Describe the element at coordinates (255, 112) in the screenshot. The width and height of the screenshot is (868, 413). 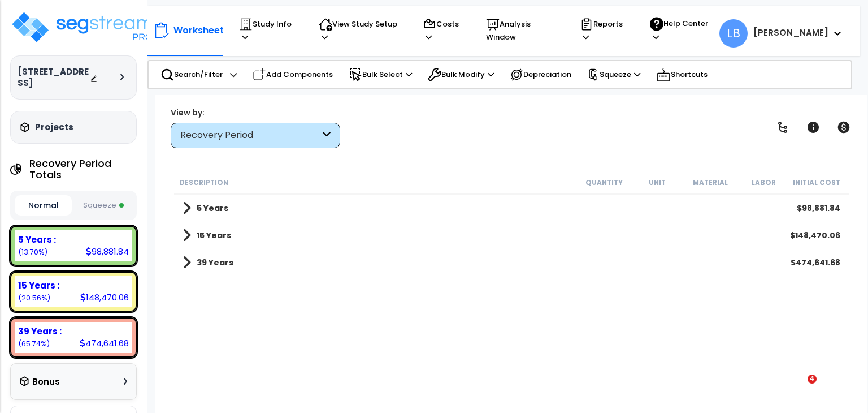
I see `div: View by:` at that location.